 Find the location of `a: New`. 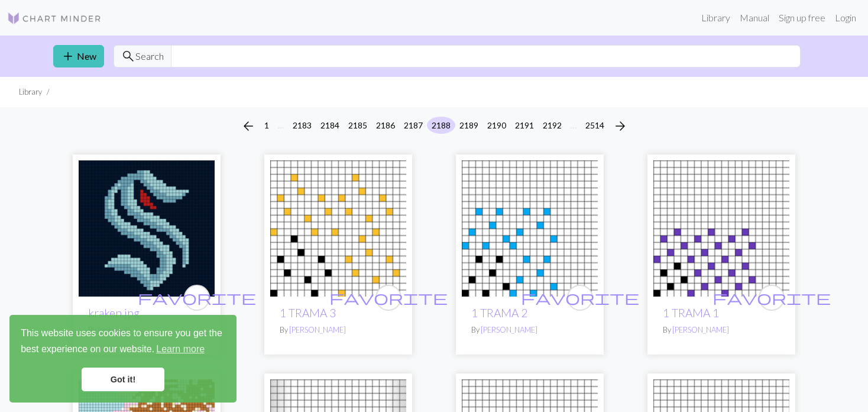

a: New is located at coordinates (79, 56).